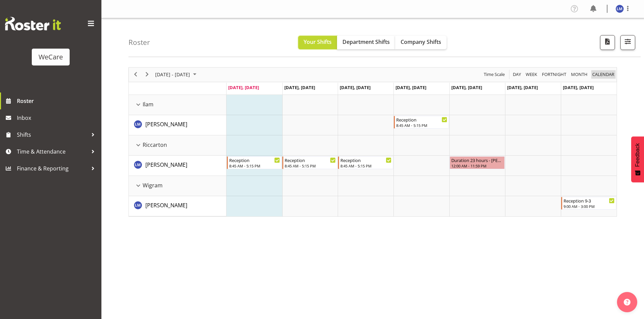 This screenshot has height=319, width=644. What do you see at coordinates (579, 74) in the screenshot?
I see `span: Month` at bounding box center [579, 74].